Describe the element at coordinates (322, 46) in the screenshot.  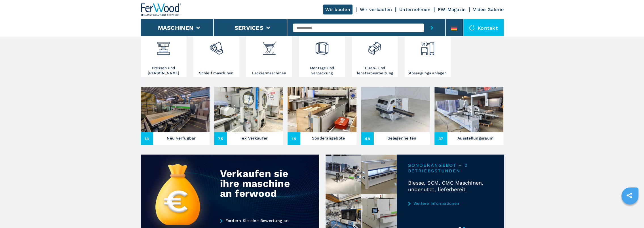
I see `img: montaggio_imballaggio_2.png` at that location.